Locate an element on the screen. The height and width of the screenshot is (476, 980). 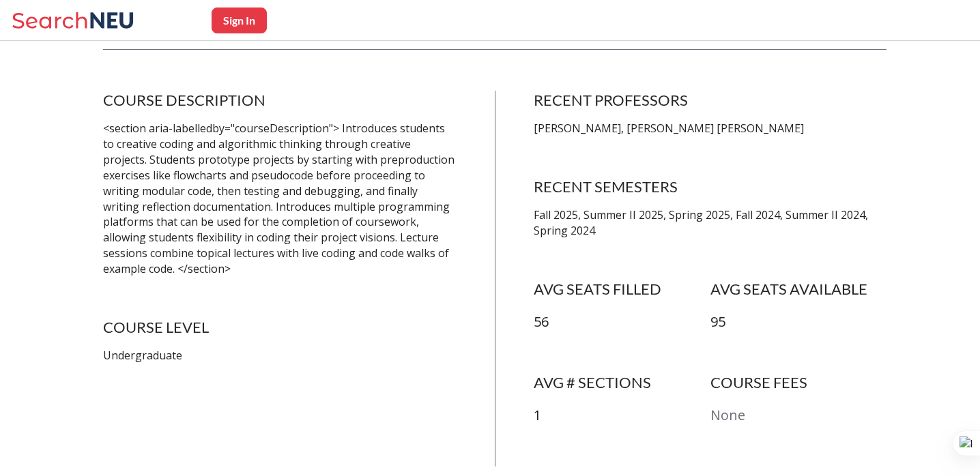
h4: RECENT SEMESTERS is located at coordinates (709, 187).